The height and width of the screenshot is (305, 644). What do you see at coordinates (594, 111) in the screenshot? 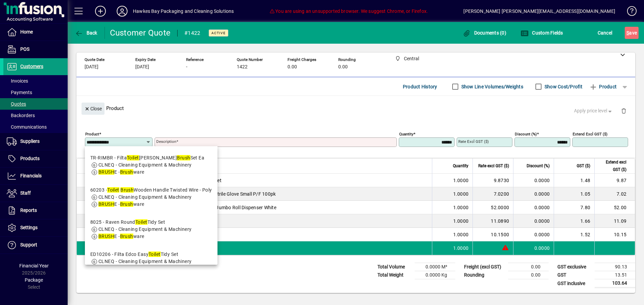
I see `span: Apply price level` at bounding box center [594, 111].